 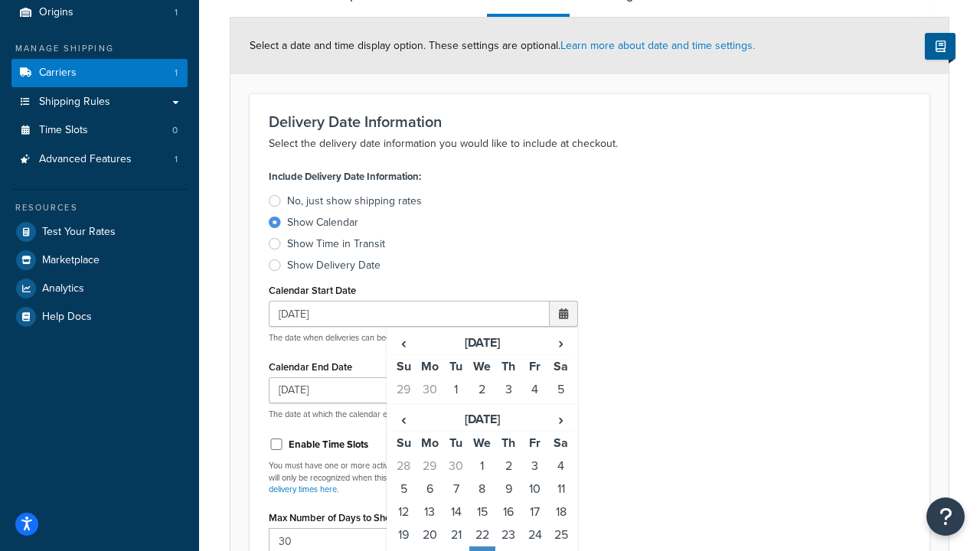 What do you see at coordinates (100, 261) in the screenshot?
I see `li: Marketplace` at bounding box center [100, 261].